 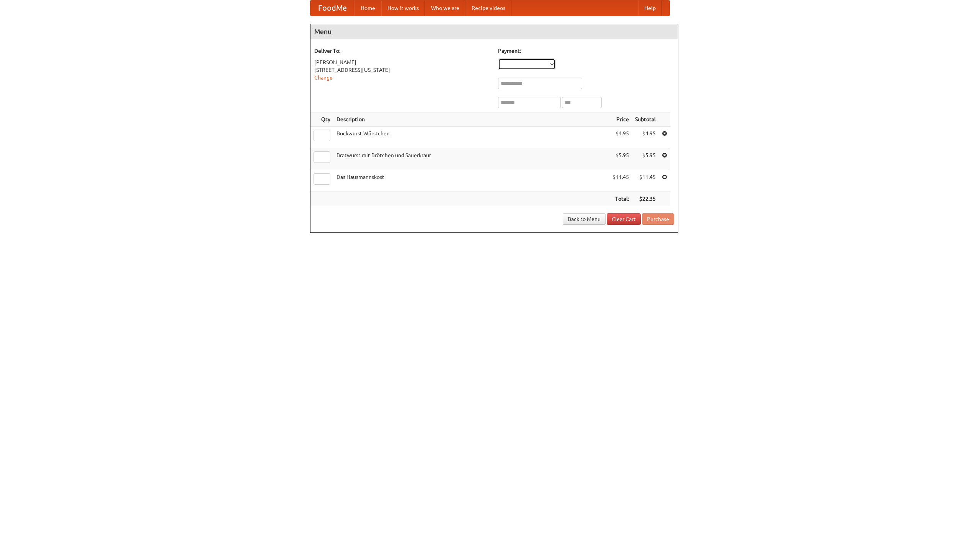 What do you see at coordinates (620, 199) in the screenshot?
I see `th: Total:` at bounding box center [620, 199].